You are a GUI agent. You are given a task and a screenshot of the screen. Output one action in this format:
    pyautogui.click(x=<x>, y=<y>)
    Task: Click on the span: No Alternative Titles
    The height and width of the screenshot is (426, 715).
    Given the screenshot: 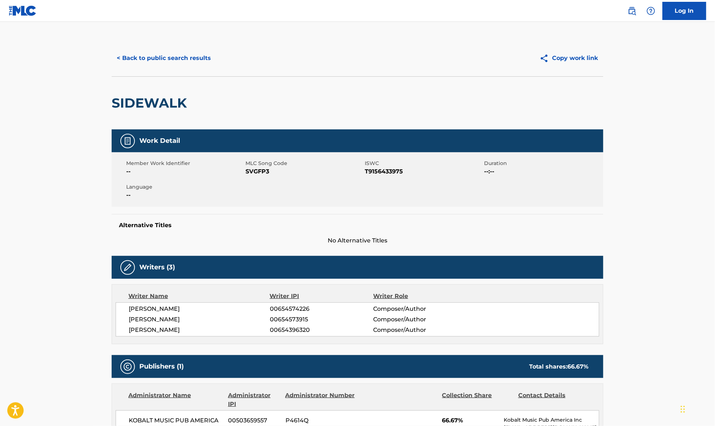 What is the action you would take?
    pyautogui.click(x=358, y=241)
    